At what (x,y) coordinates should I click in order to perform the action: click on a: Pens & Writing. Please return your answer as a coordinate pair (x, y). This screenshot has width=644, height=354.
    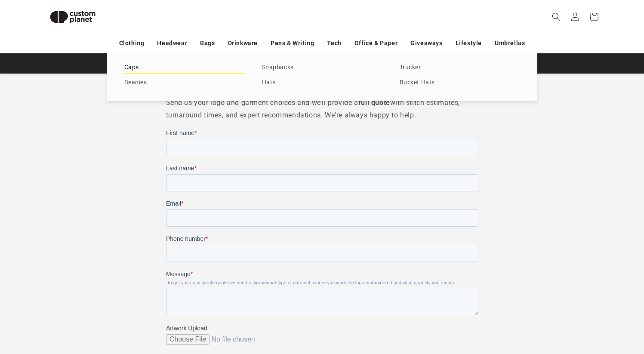
    Looking at the image, I should click on (292, 43).